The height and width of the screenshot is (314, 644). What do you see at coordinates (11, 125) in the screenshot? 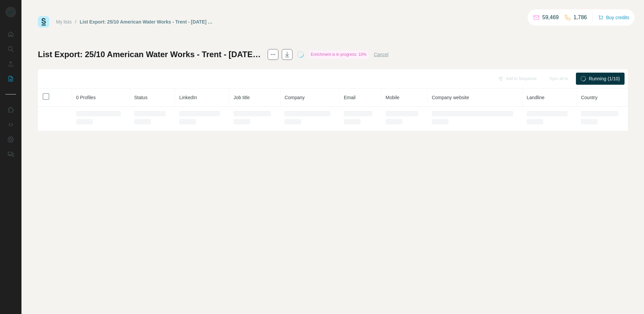
I see `button: Use Surfe API` at bounding box center [11, 125].